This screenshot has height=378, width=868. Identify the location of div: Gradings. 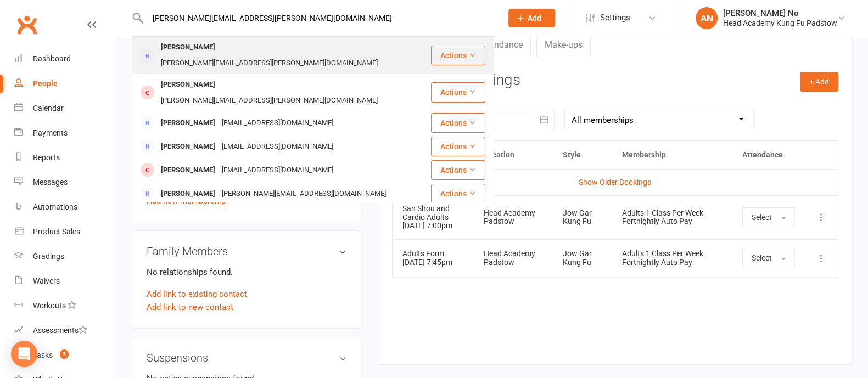
(48, 256).